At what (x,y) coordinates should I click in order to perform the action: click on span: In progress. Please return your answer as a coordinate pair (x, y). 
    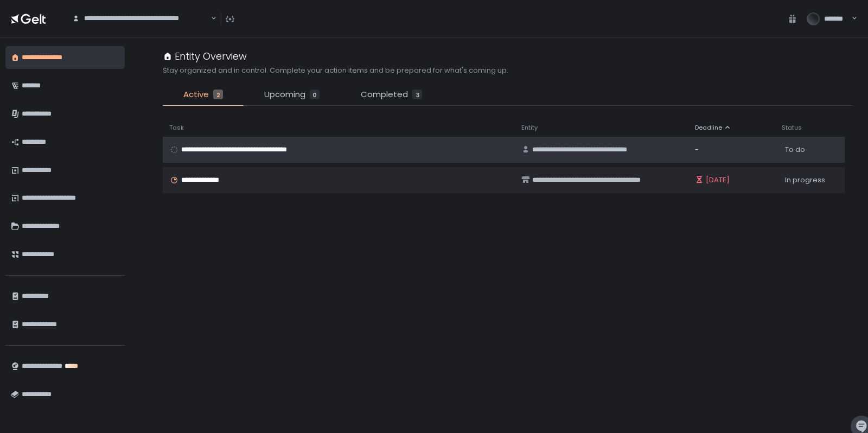
    Looking at the image, I should click on (805, 180).